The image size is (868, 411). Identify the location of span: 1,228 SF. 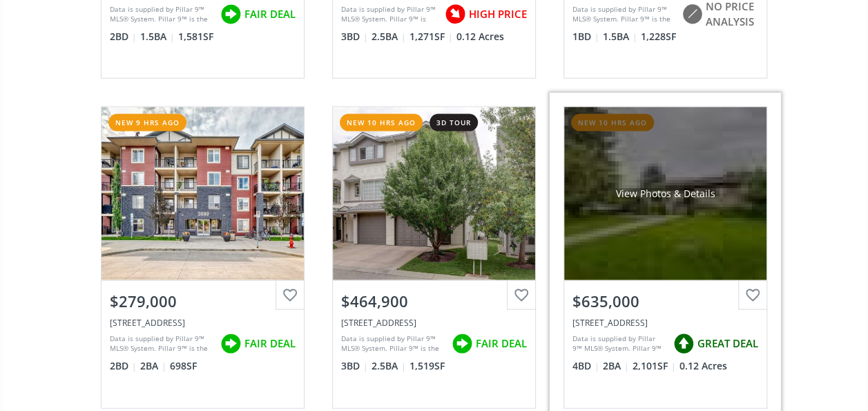
(658, 37).